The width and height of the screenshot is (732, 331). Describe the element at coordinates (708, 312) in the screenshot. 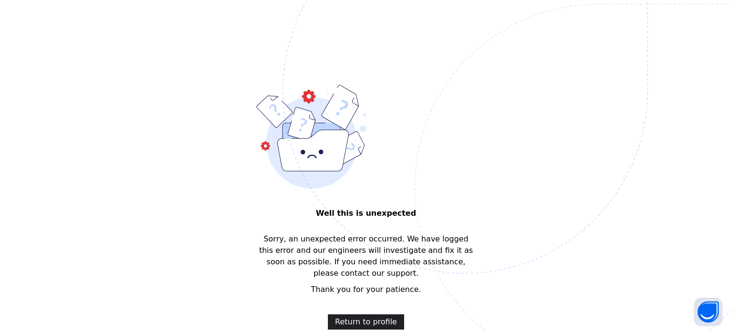

I see `button: Open asap` at that location.